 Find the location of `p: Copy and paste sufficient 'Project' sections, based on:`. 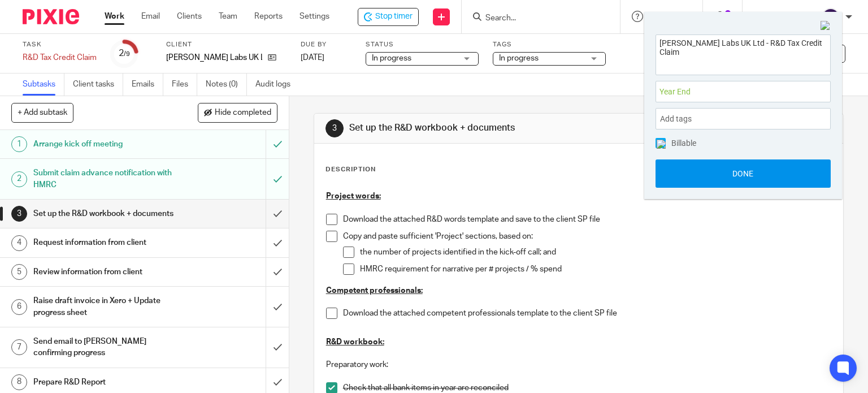

p: Copy and paste sufficient 'Project' sections, based on: is located at coordinates (587, 237).